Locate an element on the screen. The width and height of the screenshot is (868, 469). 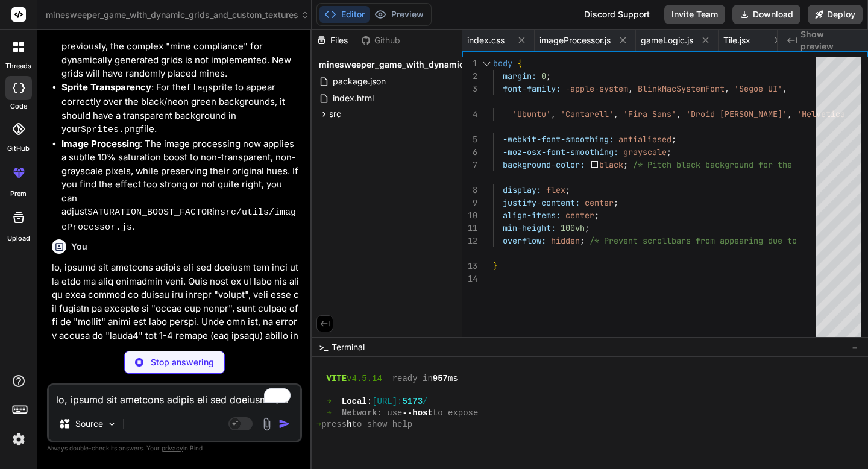
img: icon is located at coordinates (284, 424).